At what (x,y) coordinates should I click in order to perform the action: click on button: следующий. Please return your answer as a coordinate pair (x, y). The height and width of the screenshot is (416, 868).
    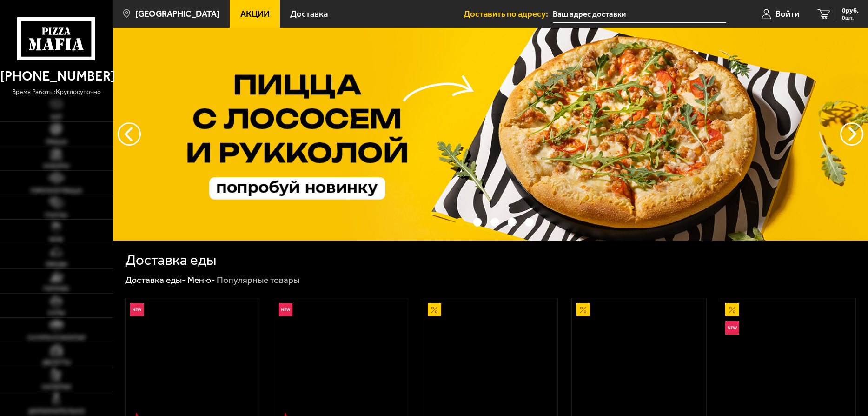
    Looking at the image, I should click on (129, 134).